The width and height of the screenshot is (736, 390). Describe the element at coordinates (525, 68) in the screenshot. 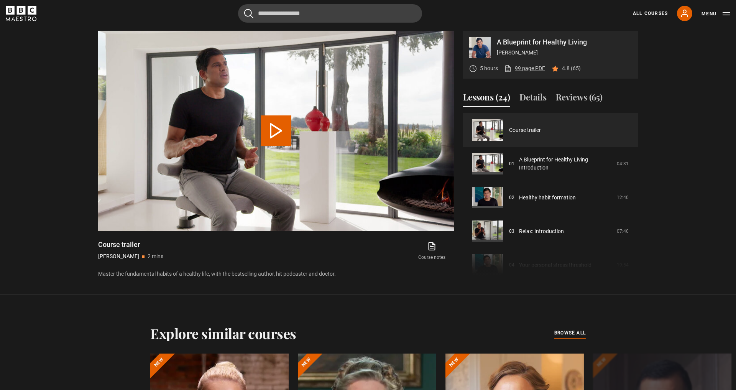

I see `a: 99 page PDF` at that location.